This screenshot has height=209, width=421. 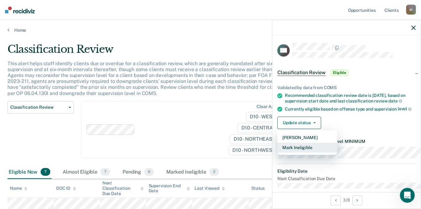 I want to click on img: Recidiviz, so click(x=20, y=10).